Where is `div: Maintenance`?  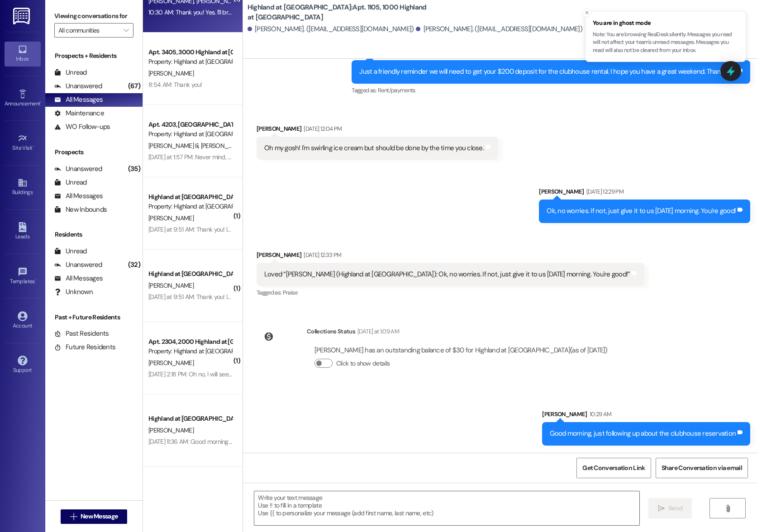 div: Maintenance is located at coordinates (79, 113).